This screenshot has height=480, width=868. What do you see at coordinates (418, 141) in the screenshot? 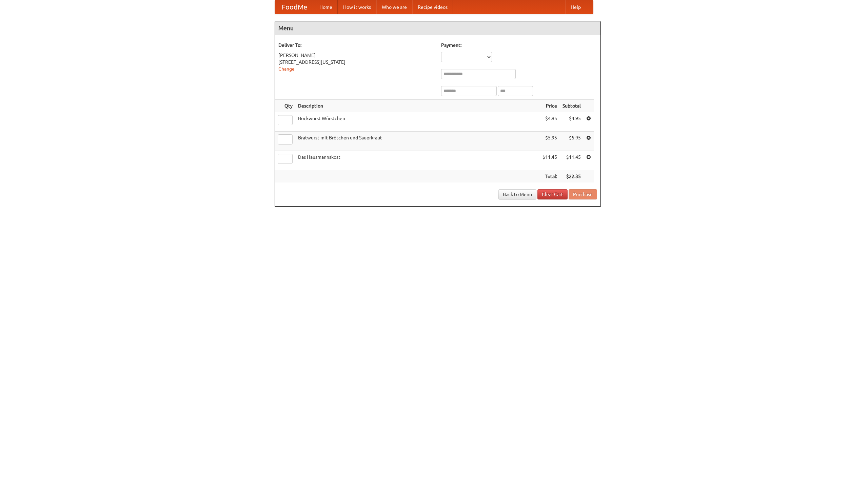
I see `td: Bratwurst mit Brötchen und Sauerkraut` at bounding box center [418, 141].